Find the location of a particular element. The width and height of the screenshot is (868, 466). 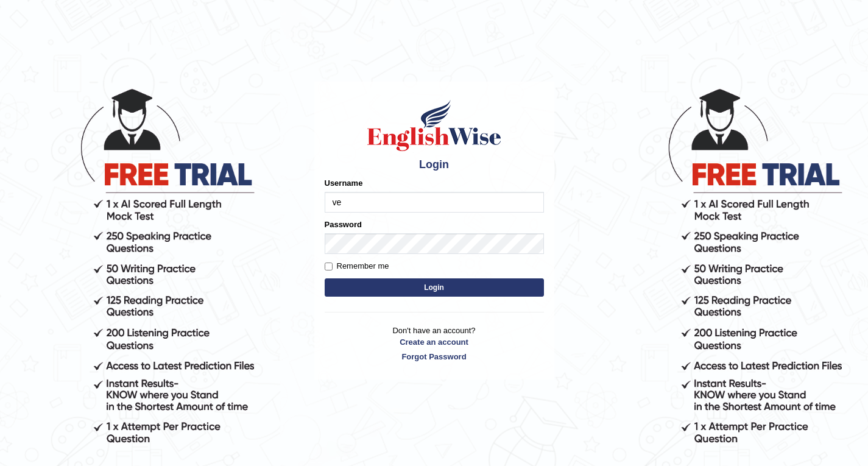

a: Forgot Password is located at coordinates (434, 357).